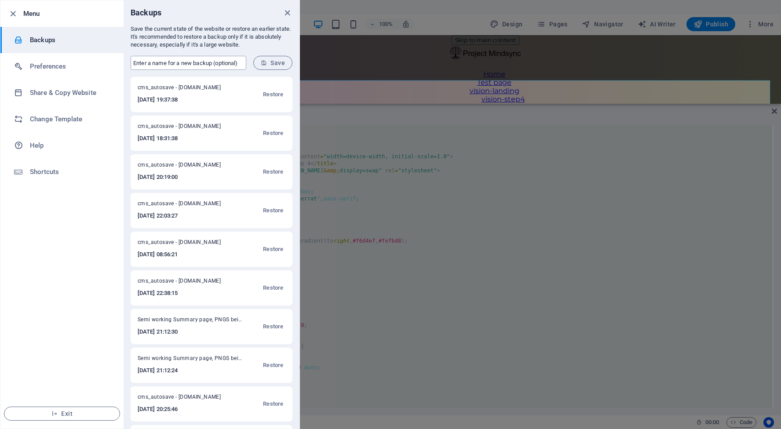 This screenshot has width=781, height=429. What do you see at coordinates (212, 37) in the screenshot?
I see `p: Save the current state of the website or restore an earlier state. It's recommended to restore a ...` at bounding box center [212, 37].